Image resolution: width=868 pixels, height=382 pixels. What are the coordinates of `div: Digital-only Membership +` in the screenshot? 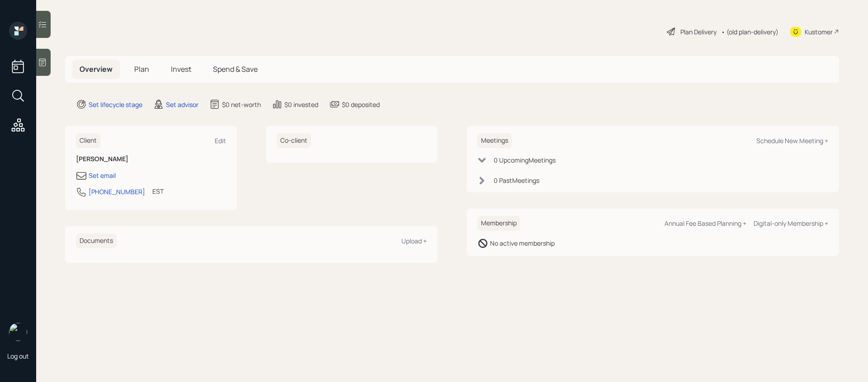 It's located at (790, 223).